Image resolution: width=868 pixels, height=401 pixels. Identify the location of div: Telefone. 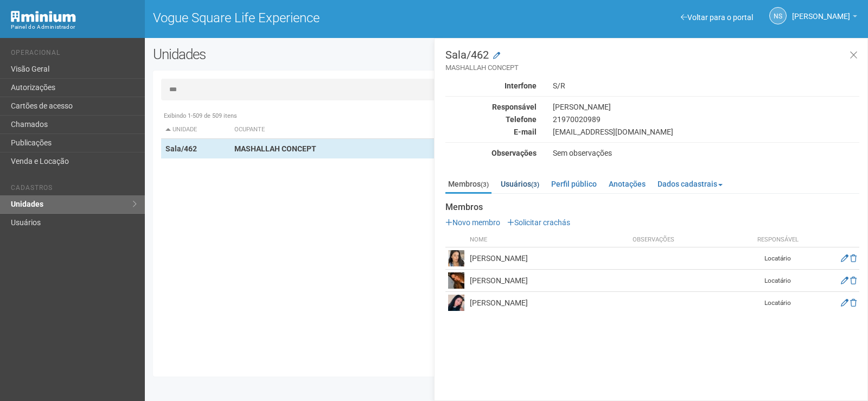
(491, 119).